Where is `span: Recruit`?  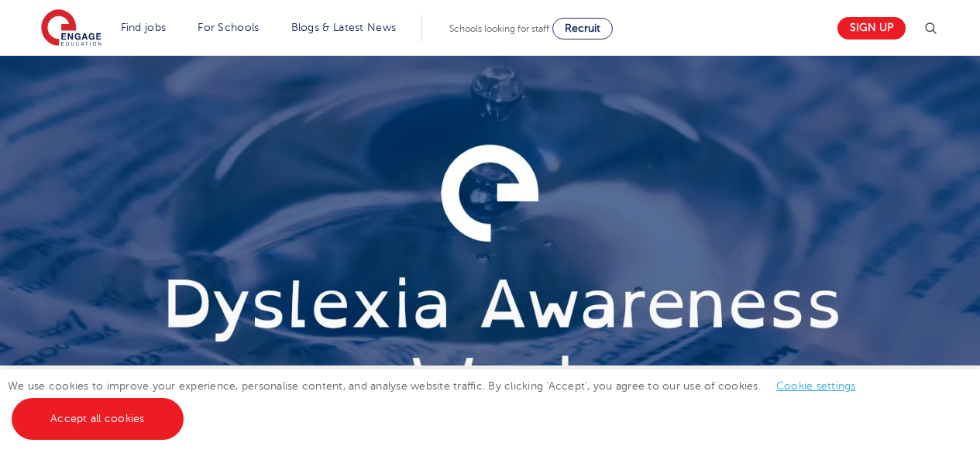 span: Recruit is located at coordinates (583, 28).